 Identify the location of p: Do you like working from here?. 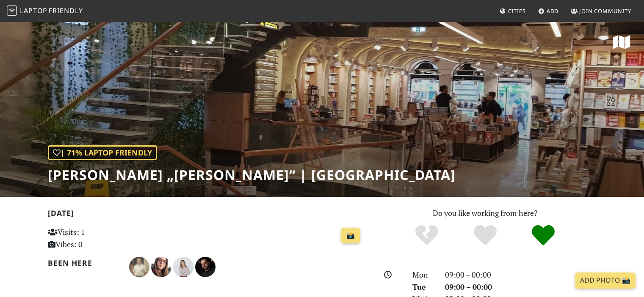
(485, 213).